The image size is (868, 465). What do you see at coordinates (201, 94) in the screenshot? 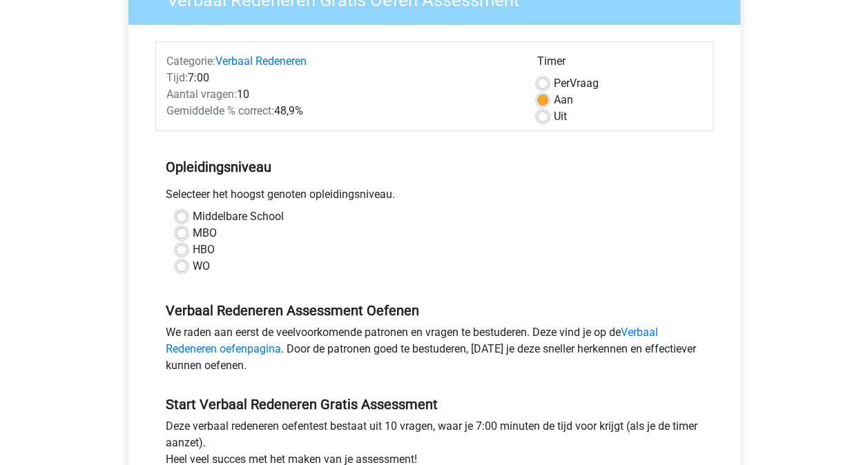
I see `span: Aantal vragen:` at bounding box center [201, 94].